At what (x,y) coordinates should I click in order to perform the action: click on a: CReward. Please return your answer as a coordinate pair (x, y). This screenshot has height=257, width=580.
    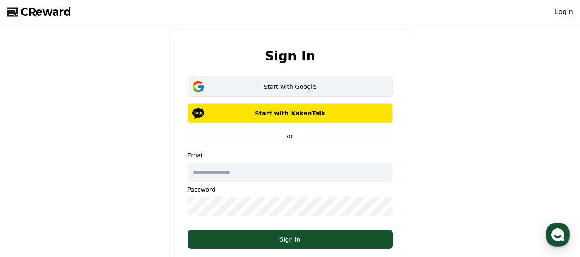
    Looking at the image, I should click on (39, 12).